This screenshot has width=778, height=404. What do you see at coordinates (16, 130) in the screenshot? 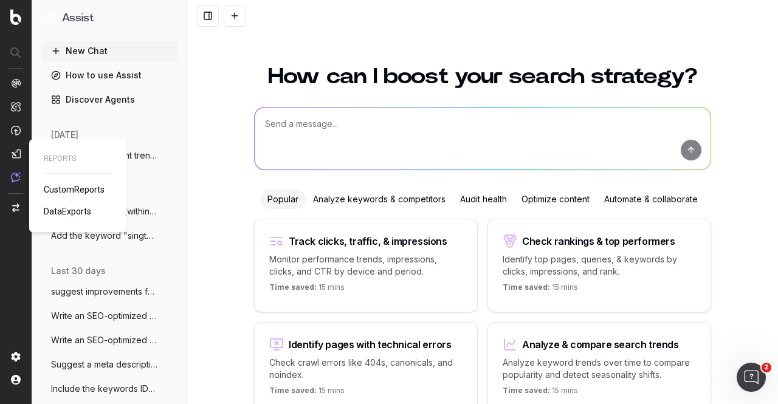
I see `img: Activation` at bounding box center [16, 130].